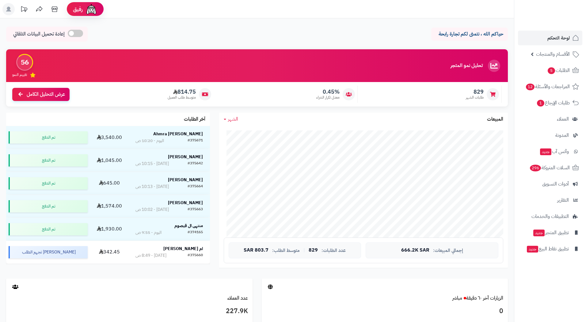 The width and height of the screenshot is (586, 322). I want to click on span: التطبيقات والخدمات, so click(550, 217).